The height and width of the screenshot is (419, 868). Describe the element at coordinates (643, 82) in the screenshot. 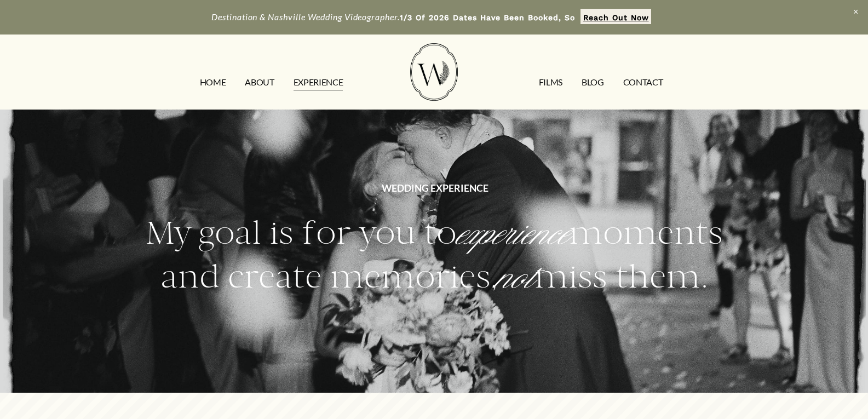

I see `a: CONTACT` at that location.